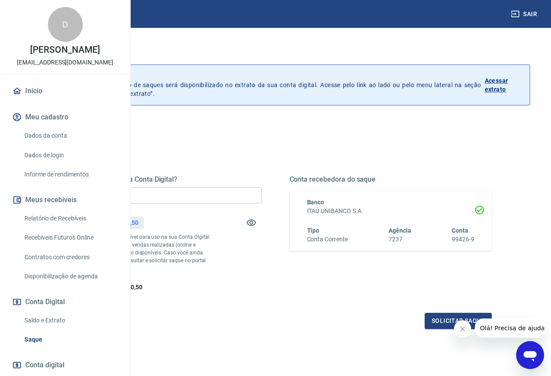  I want to click on a: Disponibilização de agenda, so click(70, 276).